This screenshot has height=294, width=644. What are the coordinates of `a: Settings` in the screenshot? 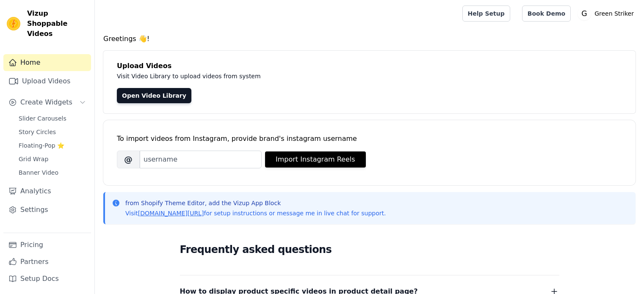 It's located at (47, 209).